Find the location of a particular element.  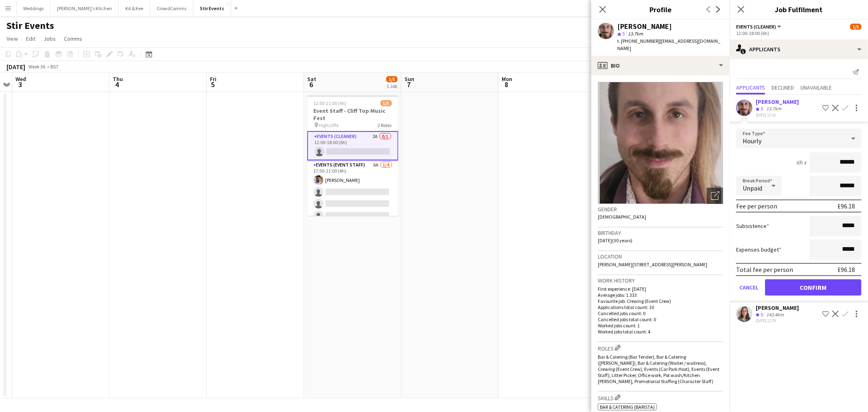

div: Bio is located at coordinates (660, 65).